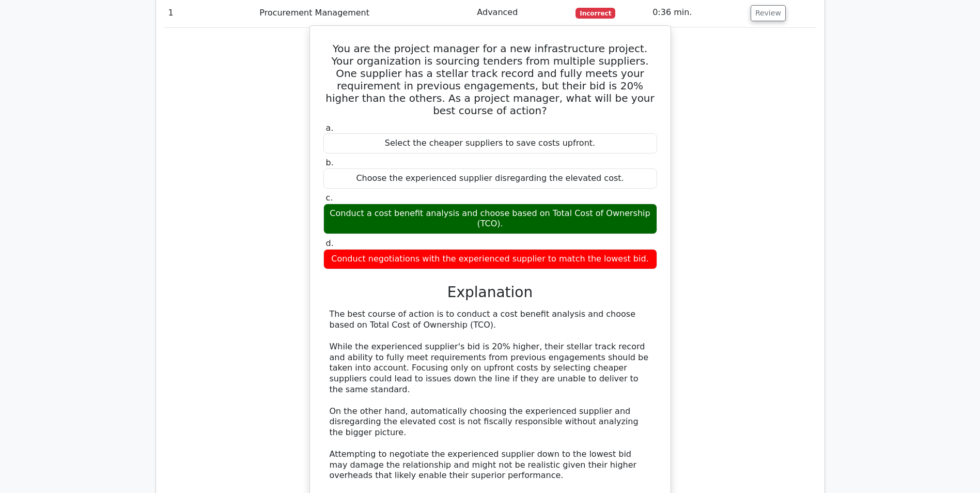 The height and width of the screenshot is (493, 980). What do you see at coordinates (595, 13) in the screenshot?
I see `span: Incorrect` at bounding box center [595, 13].